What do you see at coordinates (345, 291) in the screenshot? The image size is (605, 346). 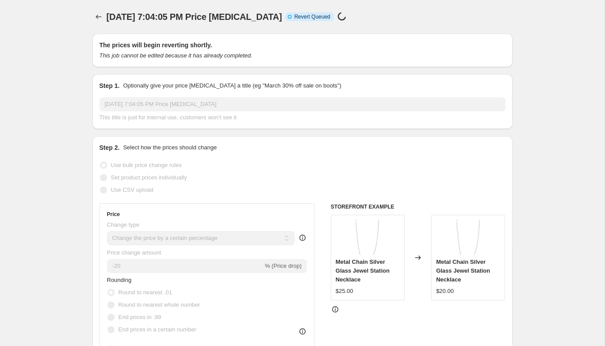 I see `div: $25.00` at bounding box center [345, 291].